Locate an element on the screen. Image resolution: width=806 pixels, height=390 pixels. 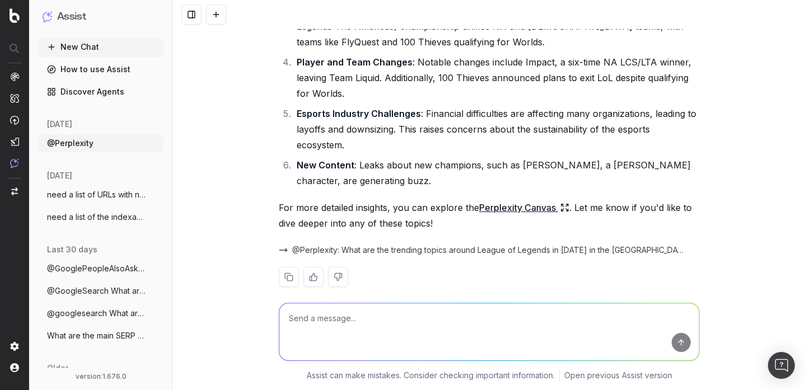
li: : Notable changes include Impact, a six-time NA LCS/LTA winner, leaving Team Liquid. Additionally... is located at coordinates (497, 78).